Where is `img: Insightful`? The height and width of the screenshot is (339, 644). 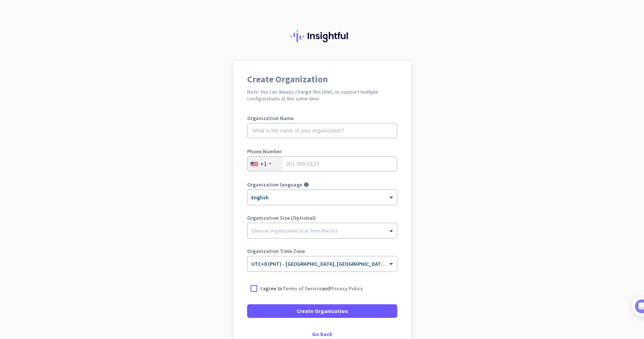 img: Insightful is located at coordinates (322, 36).